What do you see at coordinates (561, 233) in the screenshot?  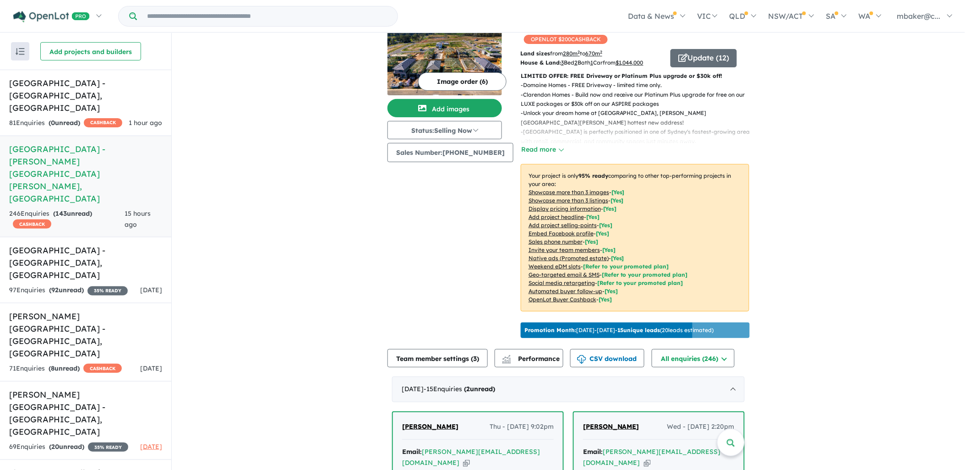 I see `u: Embed Facebook profile` at bounding box center [561, 233].